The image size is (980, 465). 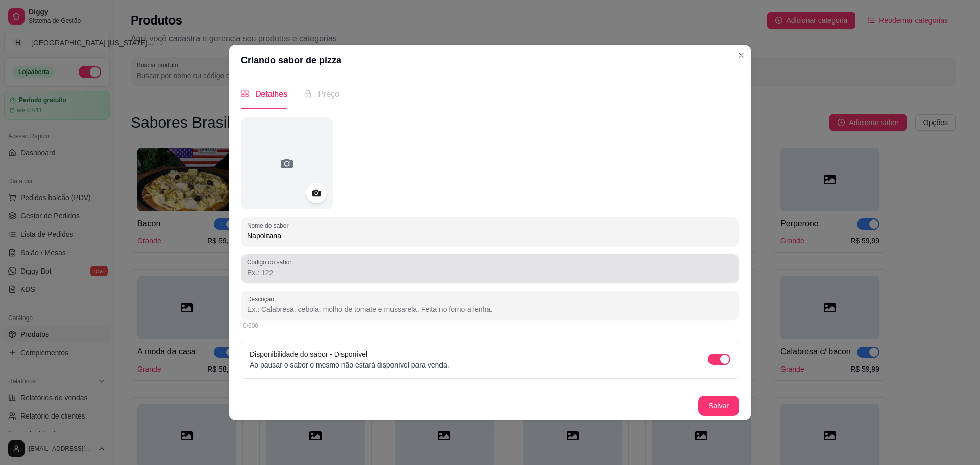 I want to click on input: Nome do sabor, so click(x=490, y=235).